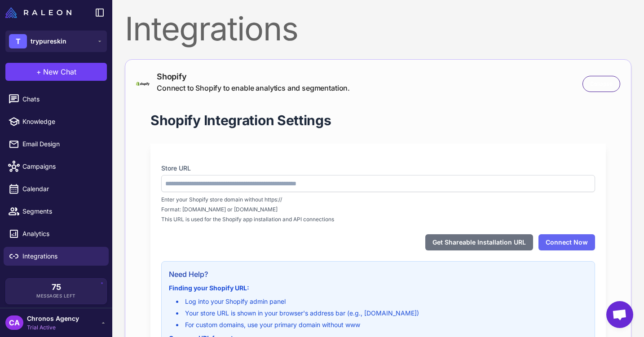  I want to click on h3: Need Help?, so click(378, 274).